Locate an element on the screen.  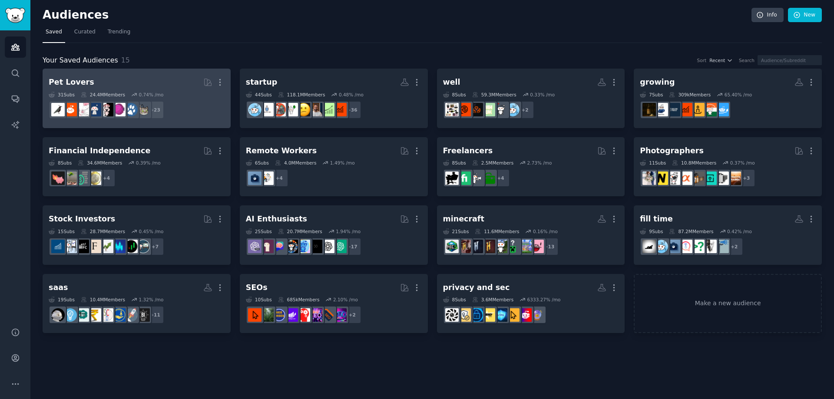
div: well is located at coordinates (452, 82).